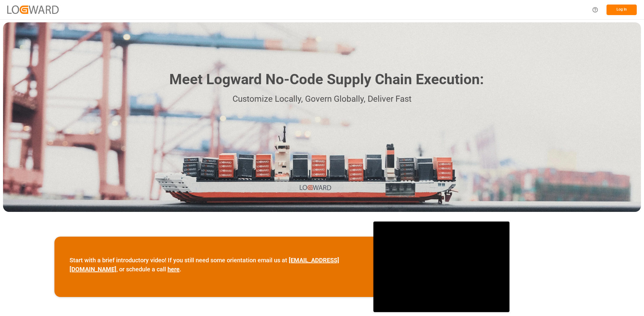  I want to click on button: Help Center, so click(595, 10).